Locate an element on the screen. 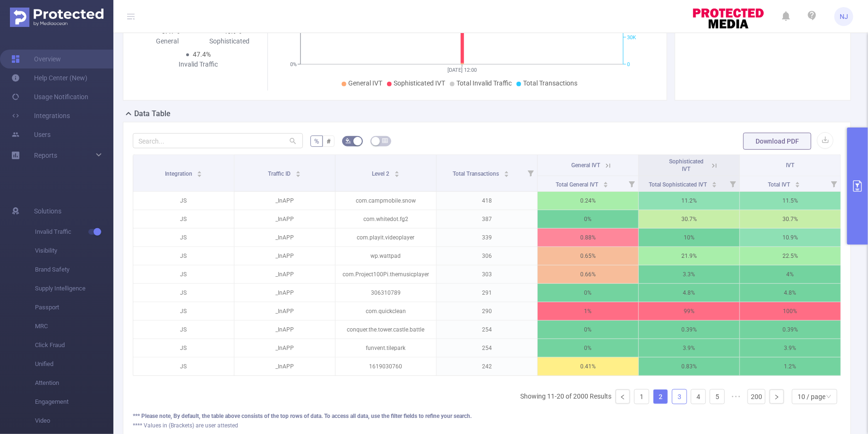  a: Overview is located at coordinates (36, 59).